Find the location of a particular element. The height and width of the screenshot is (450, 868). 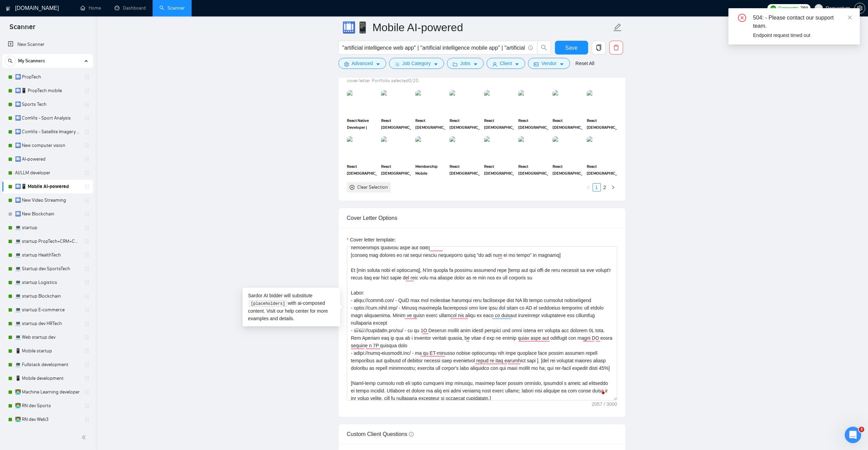

span: right is located at coordinates (613, 188).